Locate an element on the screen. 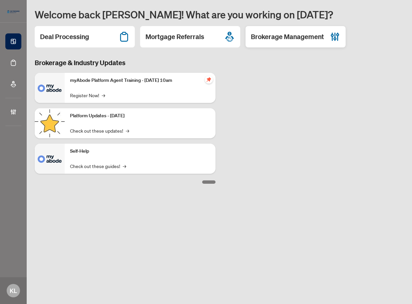  h2: Mortgage Referrals is located at coordinates (175, 37).